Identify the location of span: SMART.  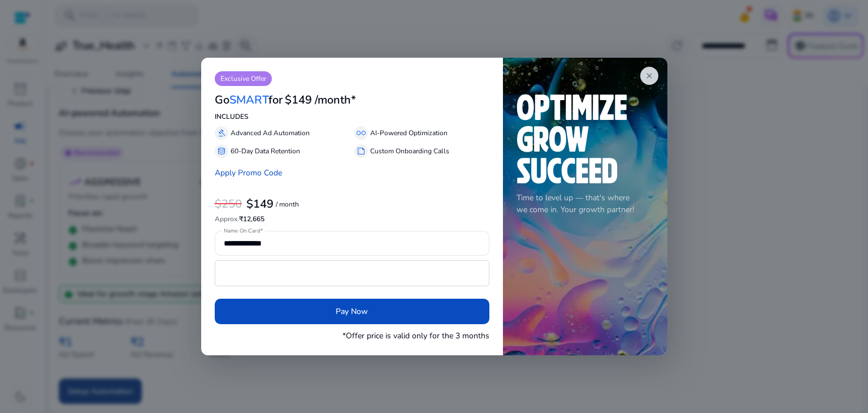
(249, 100).